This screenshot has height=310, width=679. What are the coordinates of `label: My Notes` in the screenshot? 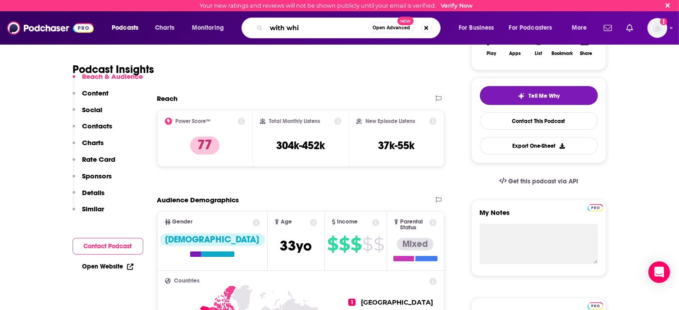 It's located at (539, 216).